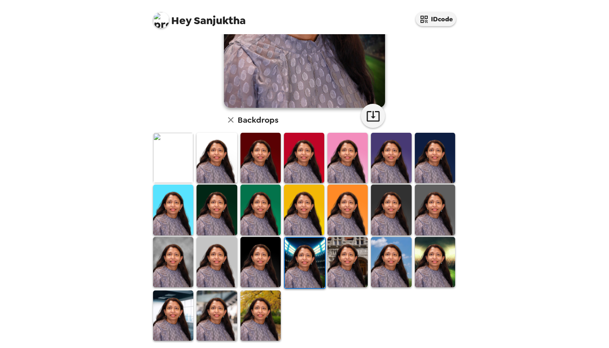 The image size is (609, 348). Describe the element at coordinates (199, 17) in the screenshot. I see `span: Sanjuktha` at that location.